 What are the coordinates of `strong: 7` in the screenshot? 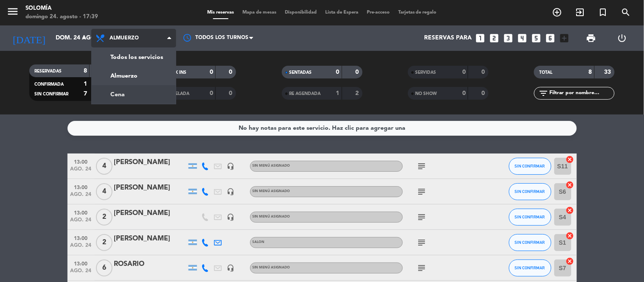 It's located at (85, 94).